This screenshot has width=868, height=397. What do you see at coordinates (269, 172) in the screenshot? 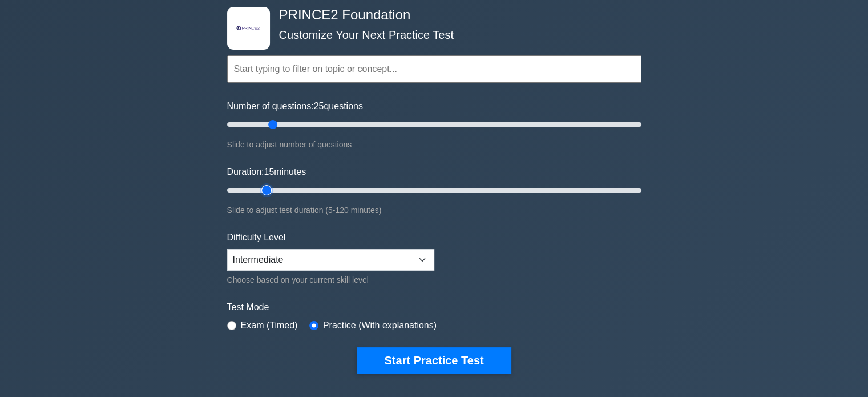
I see `span: 15` at bounding box center [269, 172].